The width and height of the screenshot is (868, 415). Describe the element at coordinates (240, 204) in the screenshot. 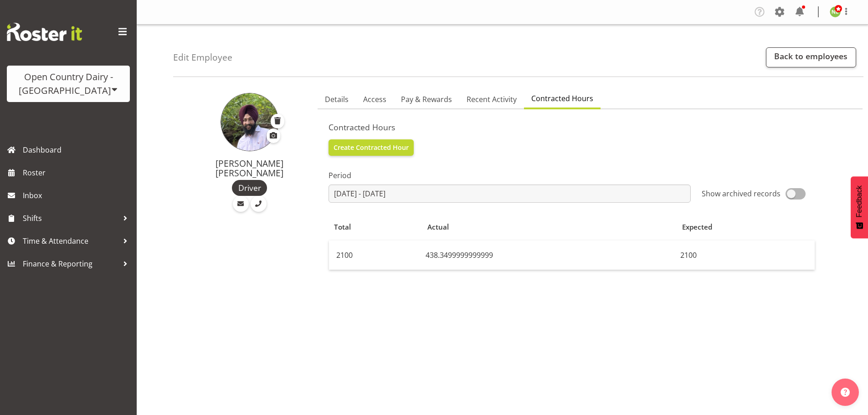

I see `a: Email Employee` at that location.